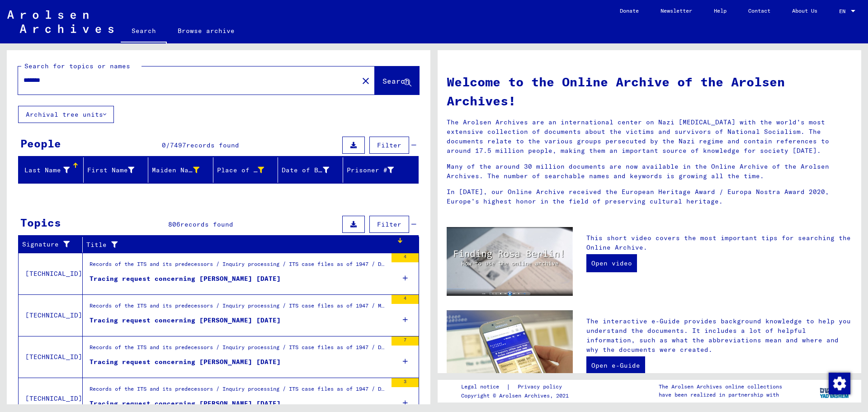  I want to click on div: 3, so click(405, 383).